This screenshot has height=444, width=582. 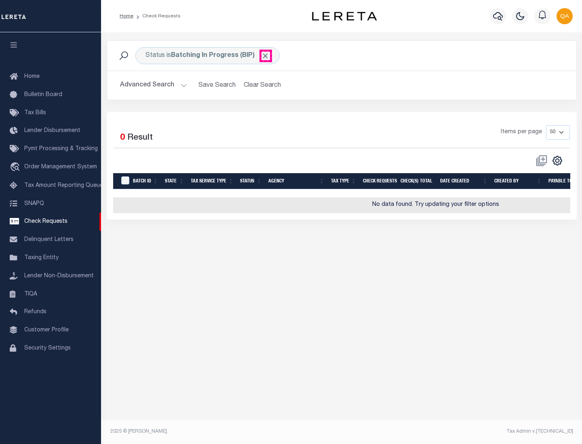 I want to click on th: Tax Service Type: activate to sort column ascending, so click(x=212, y=181).